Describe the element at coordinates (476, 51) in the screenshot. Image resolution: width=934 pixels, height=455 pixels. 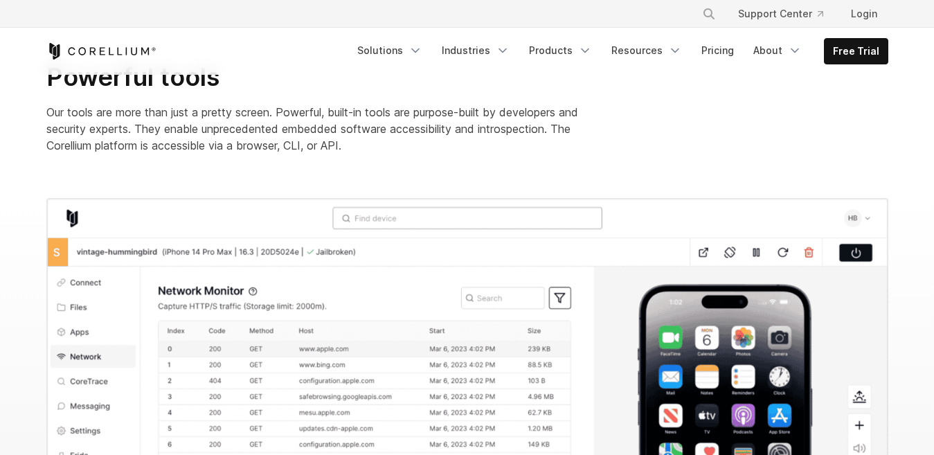
I see `a: Industries` at that location.